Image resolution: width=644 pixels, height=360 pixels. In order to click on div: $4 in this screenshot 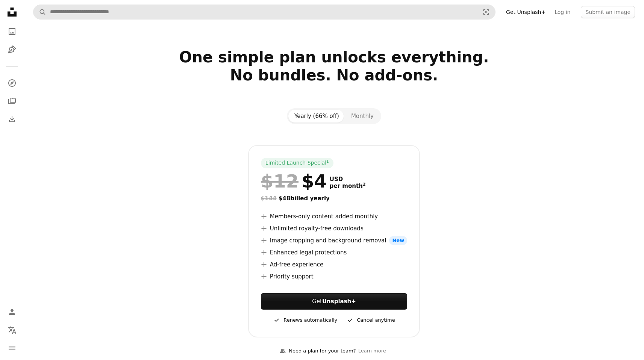, I will do `click(293, 181)`.